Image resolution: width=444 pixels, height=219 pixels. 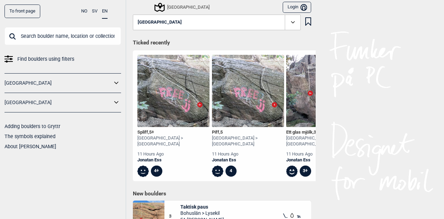 What do you see at coordinates (248, 132) in the screenshot?
I see `div: Piff ,` at bounding box center [248, 132].